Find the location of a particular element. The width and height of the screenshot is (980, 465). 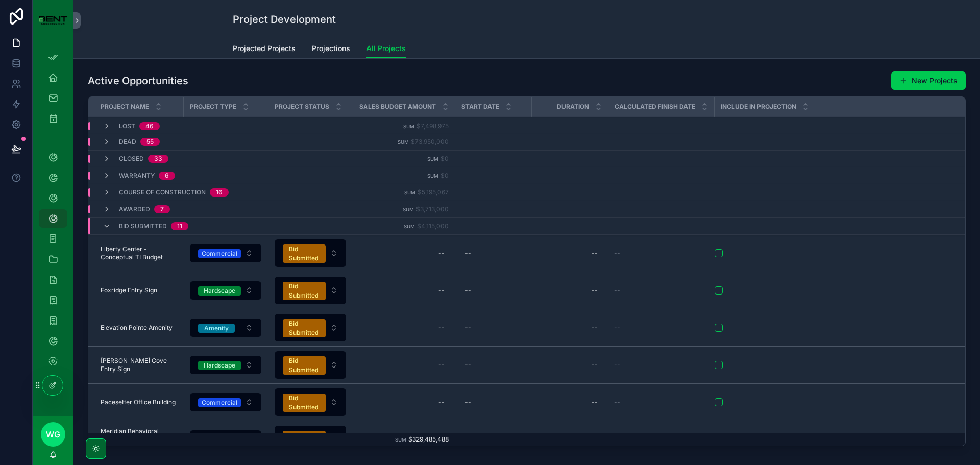

span: Projected Projects is located at coordinates (264, 48).